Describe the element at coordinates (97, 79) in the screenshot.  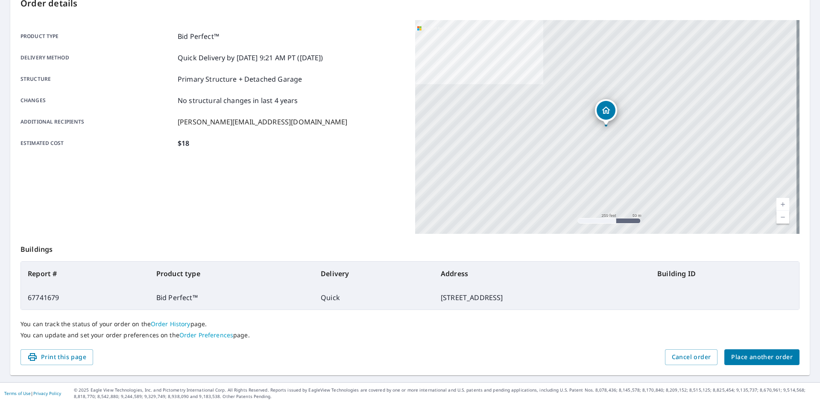
I see `p: Structure` at that location.